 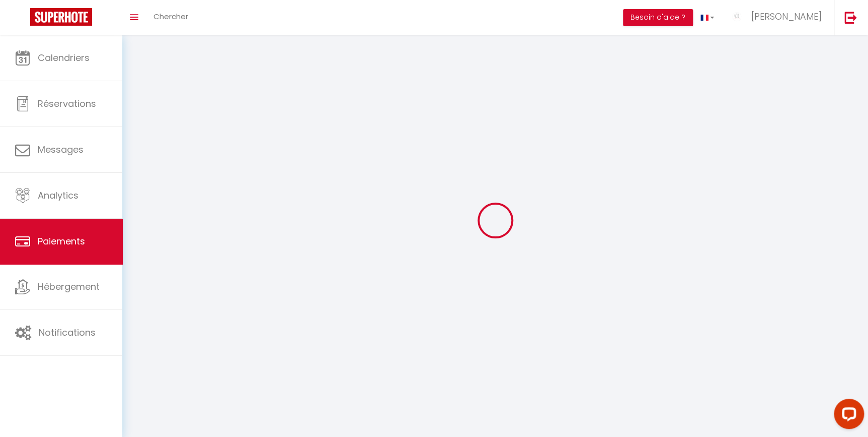 I want to click on span: Paiements, so click(x=62, y=241).